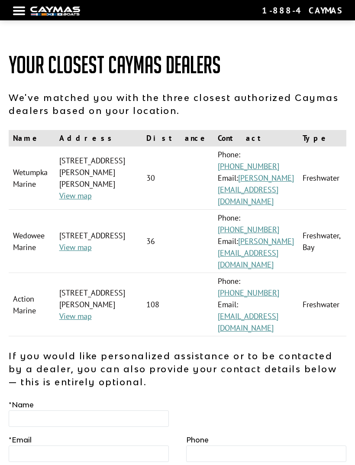  Describe the element at coordinates (178, 104) in the screenshot. I see `p: We've matched you with the three closest authorized Caymas dealers based on your location.` at that location.